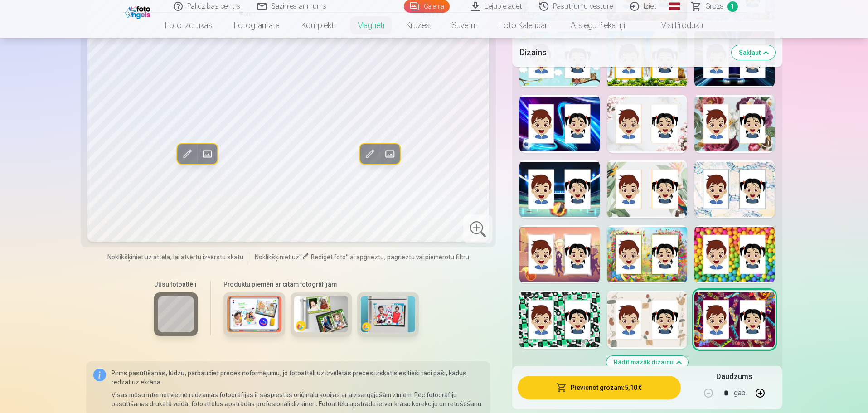 The height and width of the screenshot is (413, 868). I want to click on span: Grozs, so click(714, 6).